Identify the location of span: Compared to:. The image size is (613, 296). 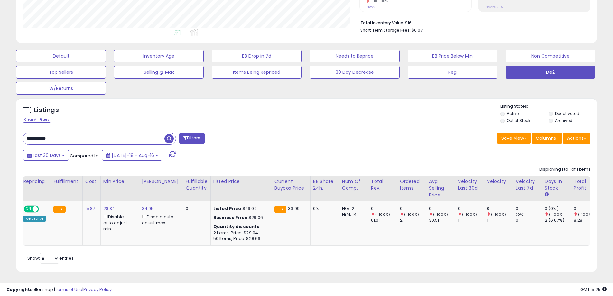
(85, 155).